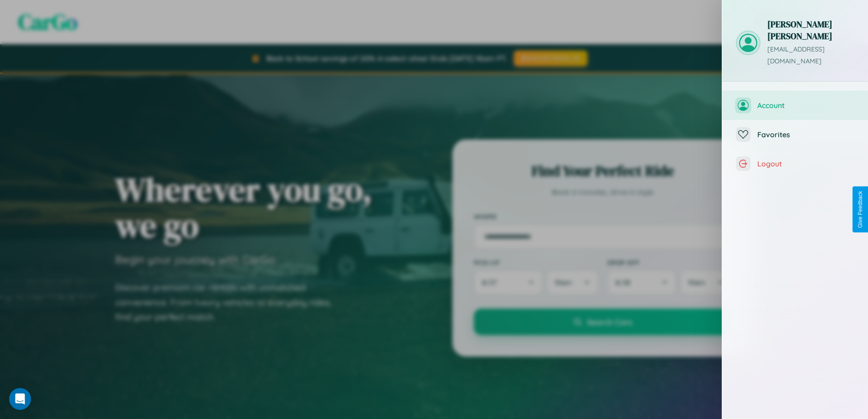  Describe the element at coordinates (795, 135) in the screenshot. I see `button: Favorites` at that location.